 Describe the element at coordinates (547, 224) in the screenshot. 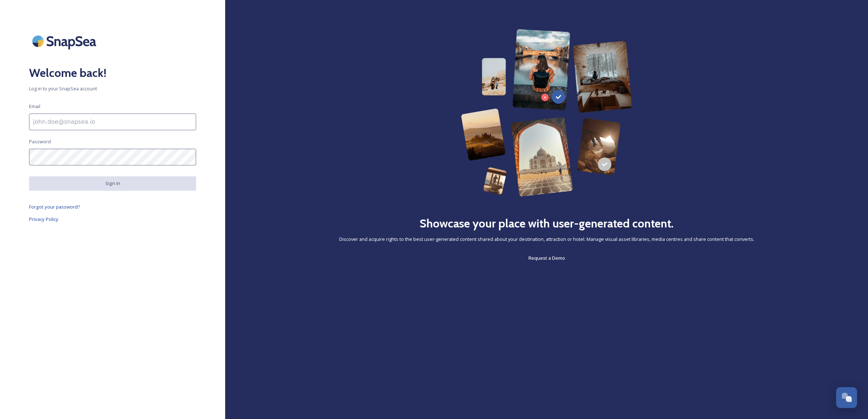

I see `h2: Showcase your place with user-generated content.` at that location.